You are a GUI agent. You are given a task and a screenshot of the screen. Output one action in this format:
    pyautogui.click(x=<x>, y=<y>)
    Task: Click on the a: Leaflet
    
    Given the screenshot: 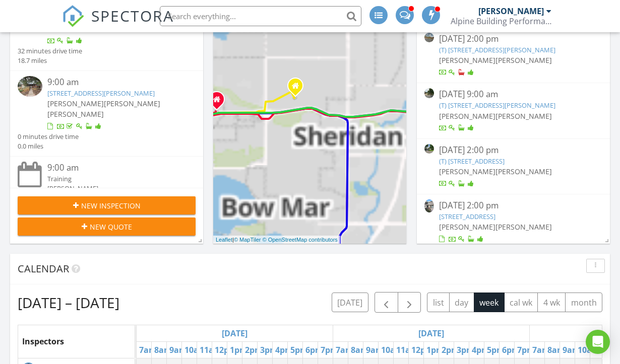 What is the action you would take?
    pyautogui.click(x=224, y=240)
    